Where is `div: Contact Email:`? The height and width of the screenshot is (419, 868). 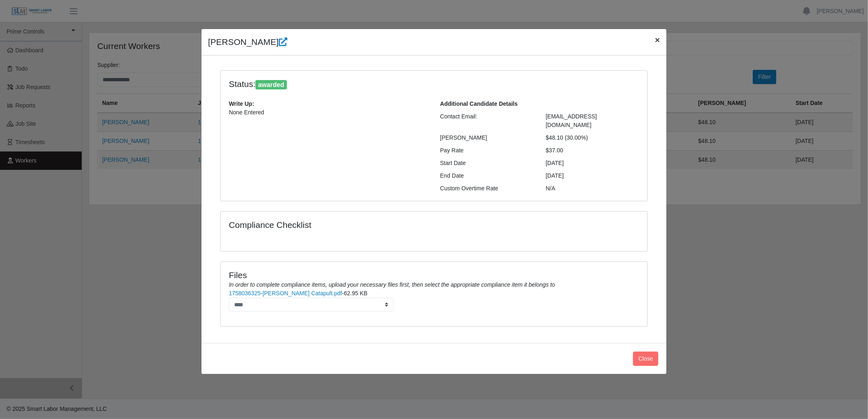 div: Contact Email: is located at coordinates (487, 121).